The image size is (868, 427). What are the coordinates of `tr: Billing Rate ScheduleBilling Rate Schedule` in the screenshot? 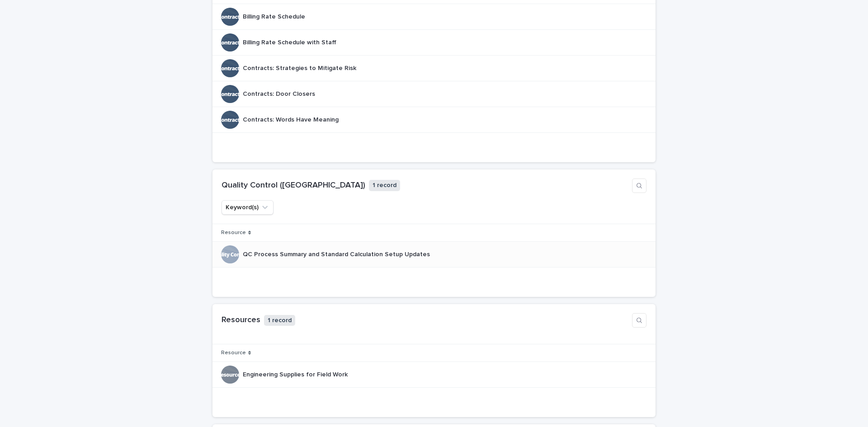 It's located at (434, 16).